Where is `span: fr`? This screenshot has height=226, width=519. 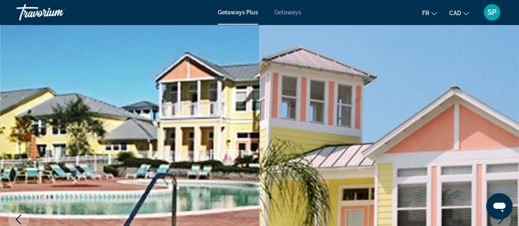 span: fr is located at coordinates (425, 13).